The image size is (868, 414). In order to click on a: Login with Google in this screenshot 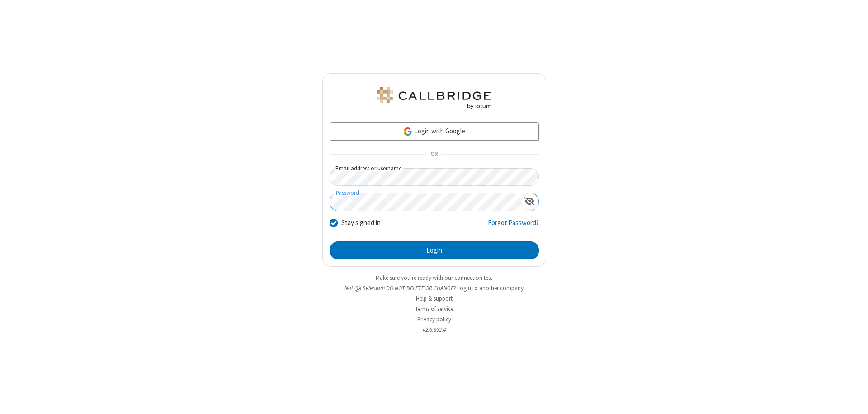, I will do `click(434, 131)`.